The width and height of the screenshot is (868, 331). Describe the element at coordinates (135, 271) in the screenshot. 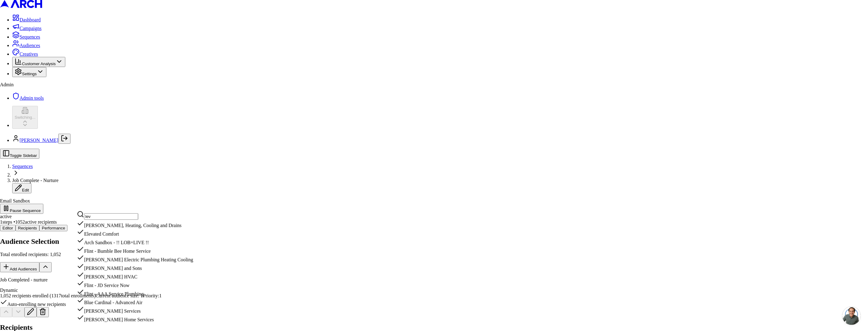

I see `div: Suggestions` at that location.